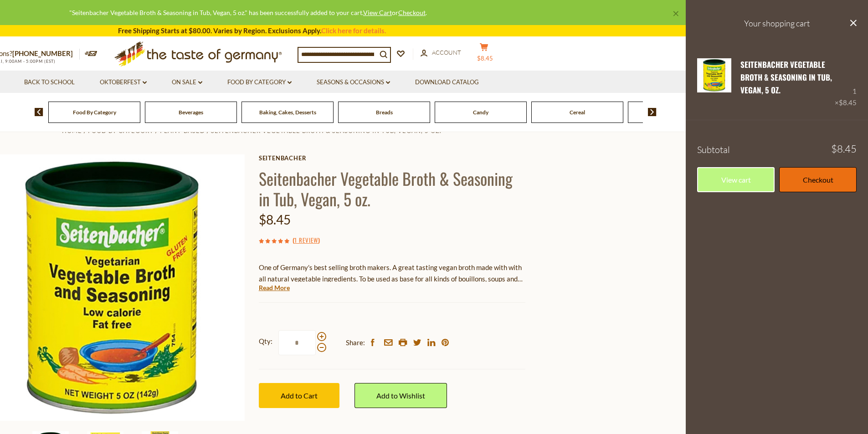  Describe the element at coordinates (49, 82) in the screenshot. I see `a: Back to School` at that location.